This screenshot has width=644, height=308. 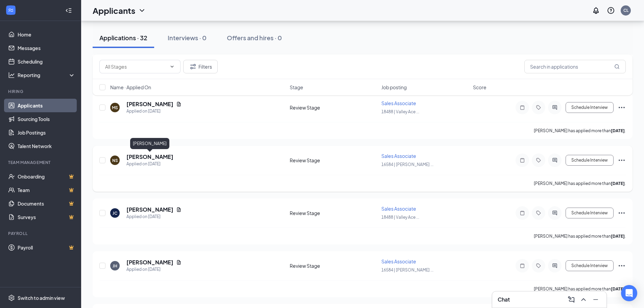 I want to click on a: Home, so click(x=46, y=35).